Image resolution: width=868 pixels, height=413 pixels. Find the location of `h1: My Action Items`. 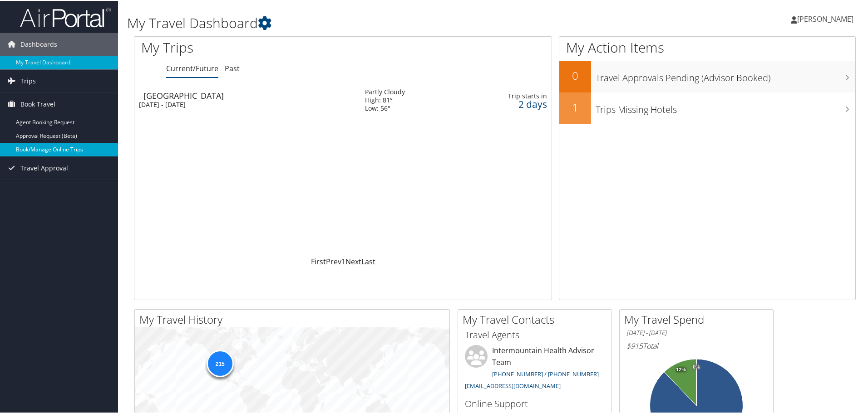

h1: My Action Items is located at coordinates (707, 47).